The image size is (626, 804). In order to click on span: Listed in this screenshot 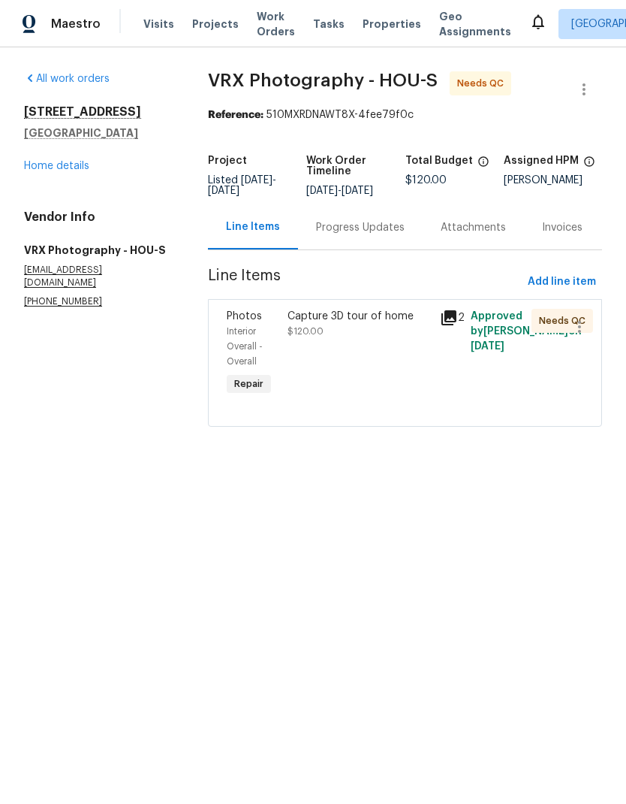, I will do `click(242, 186)`.